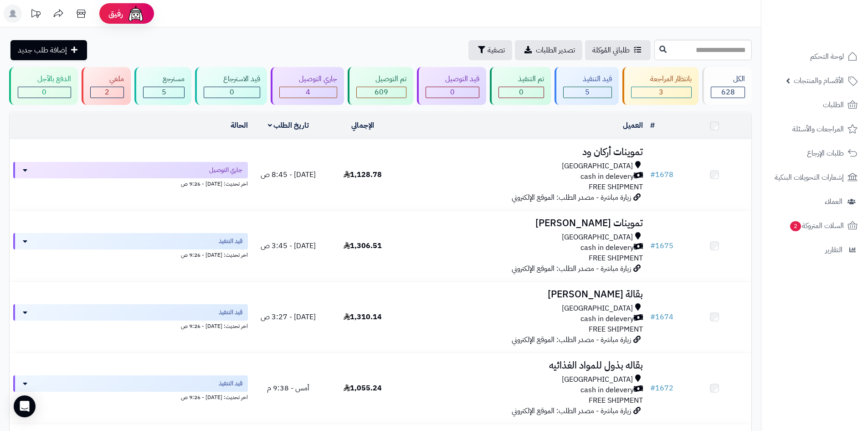 Image resolution: width=868 pixels, height=431 pixels. Describe the element at coordinates (816, 226) in the screenshot. I see `span: السلات المتروكة` at that location.